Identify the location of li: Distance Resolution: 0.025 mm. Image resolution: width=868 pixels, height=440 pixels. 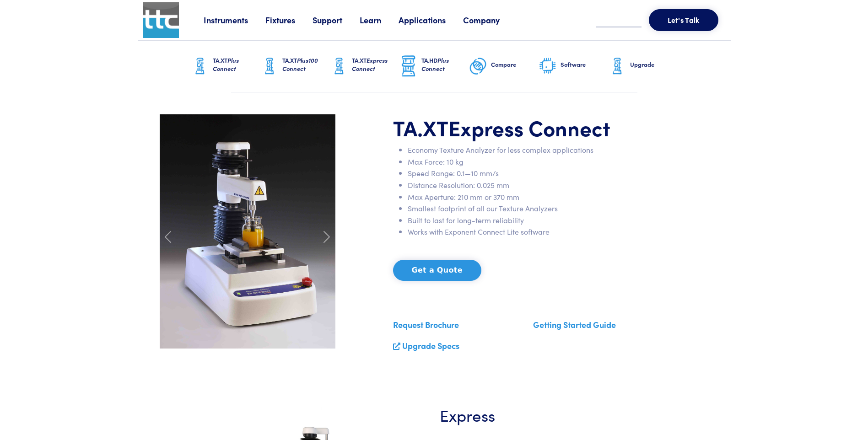
(535, 185).